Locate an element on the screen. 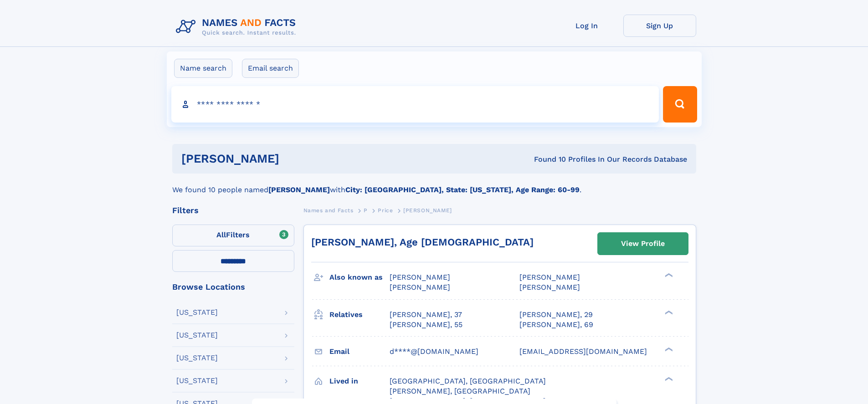 Image resolution: width=868 pixels, height=404 pixels. span: Price is located at coordinates (385, 210).